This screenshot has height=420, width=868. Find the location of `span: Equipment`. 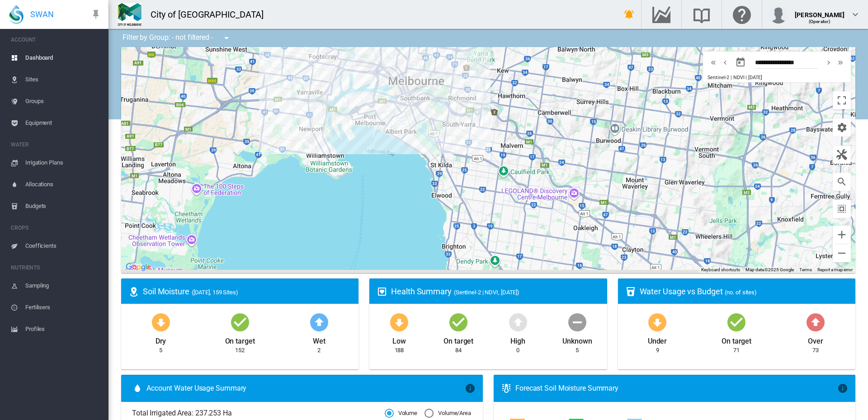

span: Equipment is located at coordinates (63, 123).